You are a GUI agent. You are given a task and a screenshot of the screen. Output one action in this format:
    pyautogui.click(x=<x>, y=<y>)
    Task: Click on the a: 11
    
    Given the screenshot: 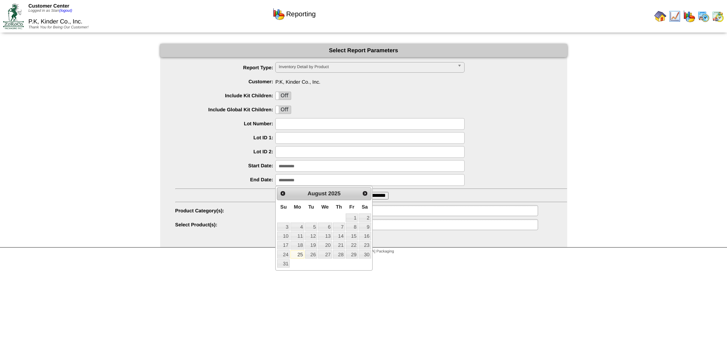 What is the action you would take?
    pyautogui.click(x=297, y=236)
    